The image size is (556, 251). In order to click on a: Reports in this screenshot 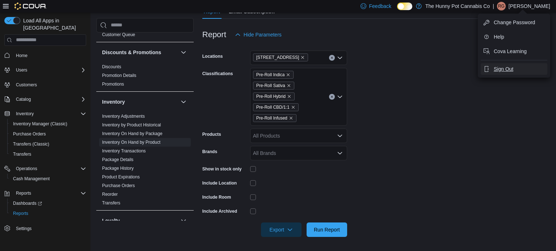, I will do `click(21, 214)`.